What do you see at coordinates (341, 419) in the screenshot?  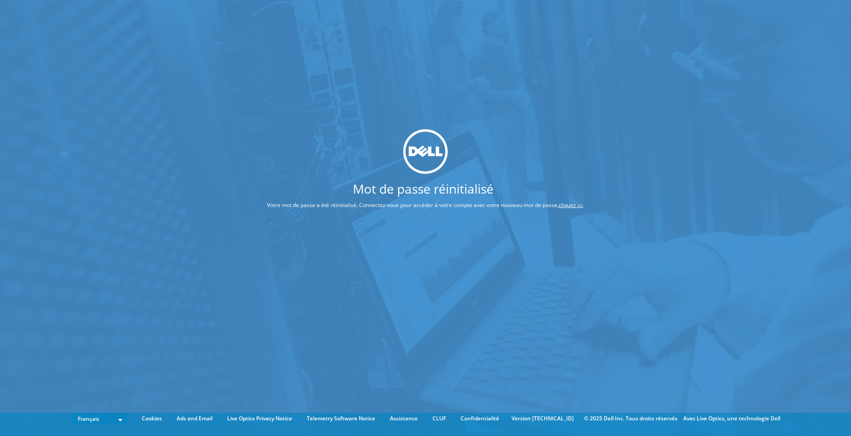 I see `a: Telemetry Software Notice` at bounding box center [341, 419].